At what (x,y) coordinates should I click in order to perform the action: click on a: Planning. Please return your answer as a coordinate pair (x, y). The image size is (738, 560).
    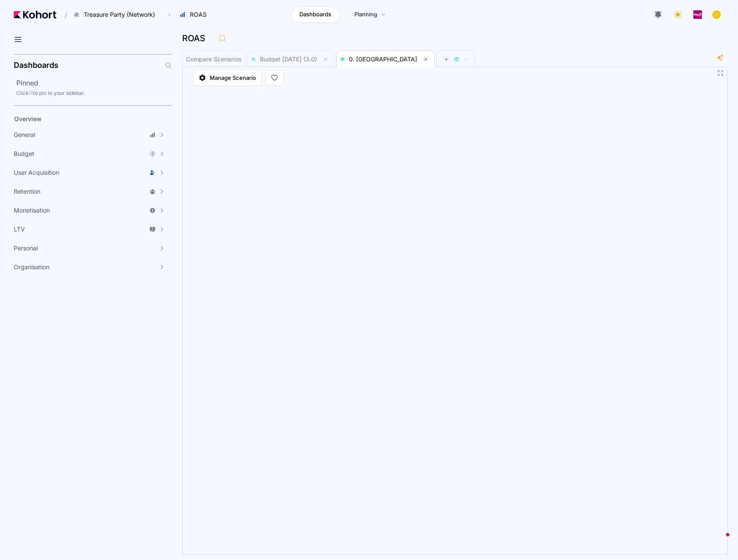
    Looking at the image, I should click on (370, 15).